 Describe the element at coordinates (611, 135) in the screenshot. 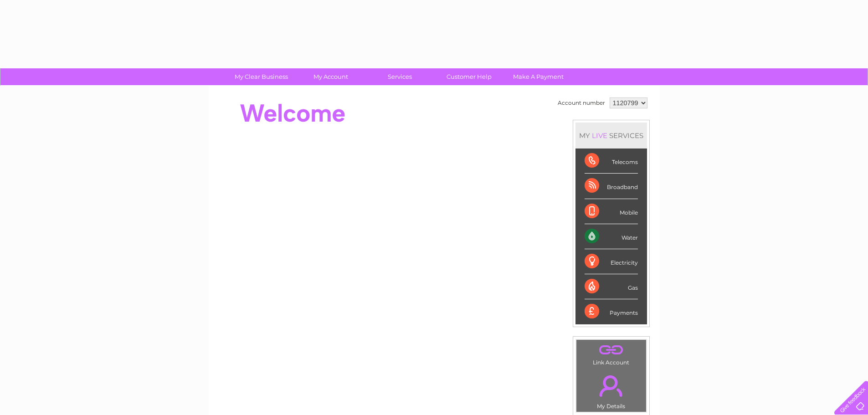

I see `div: MY SERVICES` at that location.